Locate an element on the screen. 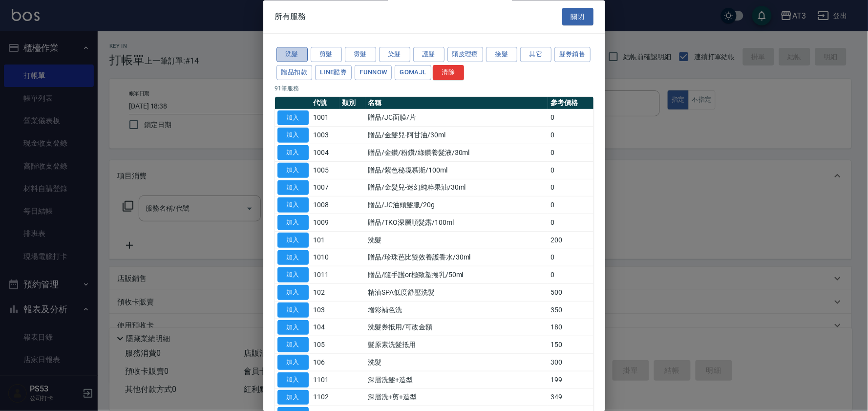  td: 1101 is located at coordinates (325, 381).